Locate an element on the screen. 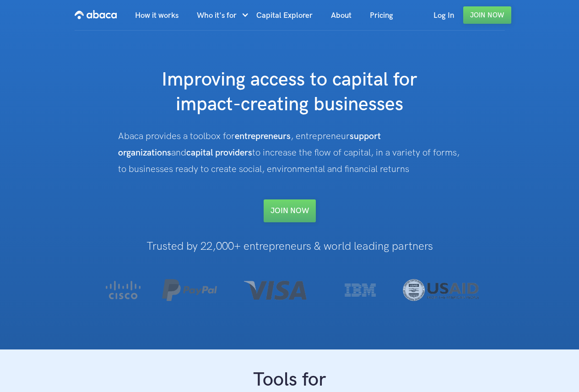 Image resolution: width=579 pixels, height=392 pixels. h1: Improving access to capital for impact-creating businesses is located at coordinates (290, 92).